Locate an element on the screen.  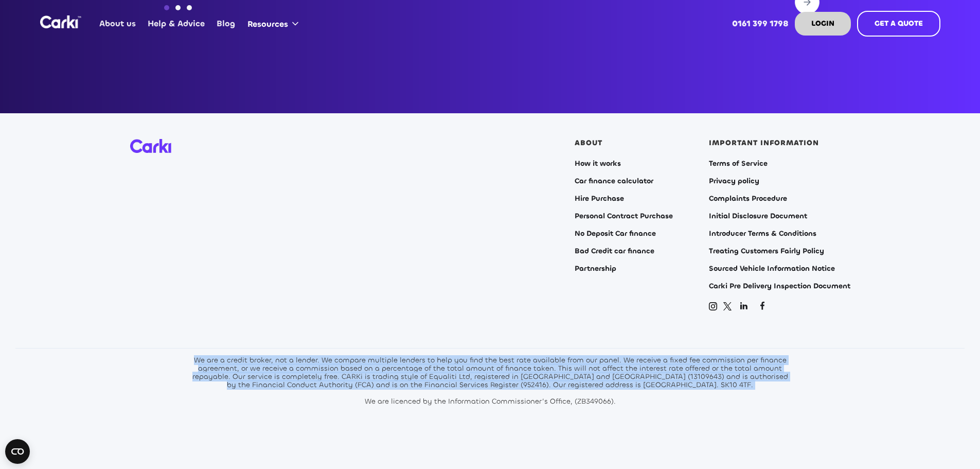
a: Complaints Procedure is located at coordinates (748, 198).